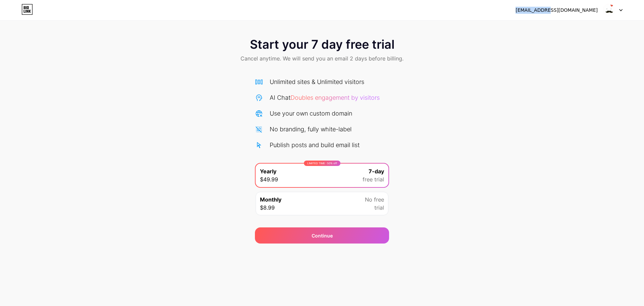 The width and height of the screenshot is (644, 306). I want to click on div: LIMITED TIME : 50% off, so click(322, 163).